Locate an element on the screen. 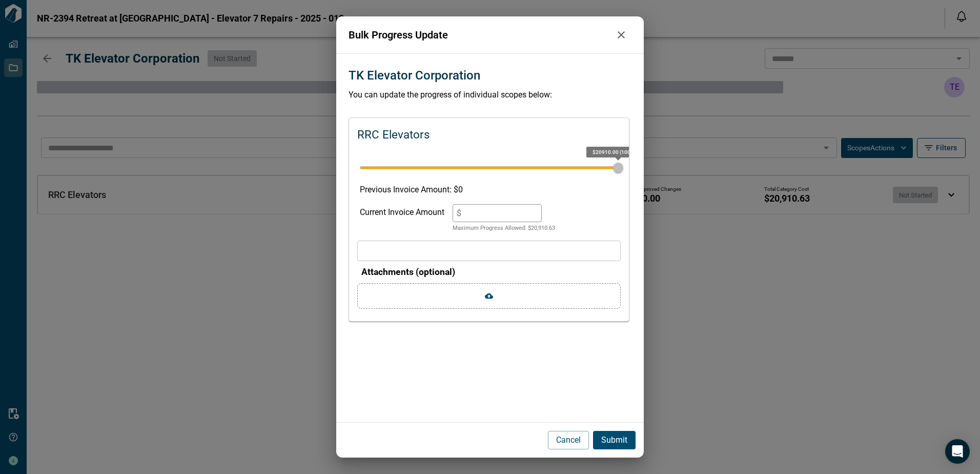  div: Current Invoice Amount is located at coordinates (402, 218).